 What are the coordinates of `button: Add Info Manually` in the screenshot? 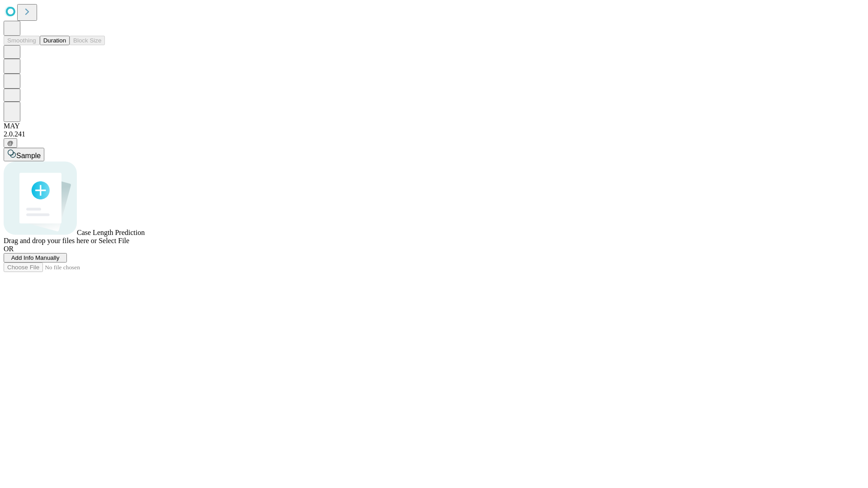 It's located at (35, 258).